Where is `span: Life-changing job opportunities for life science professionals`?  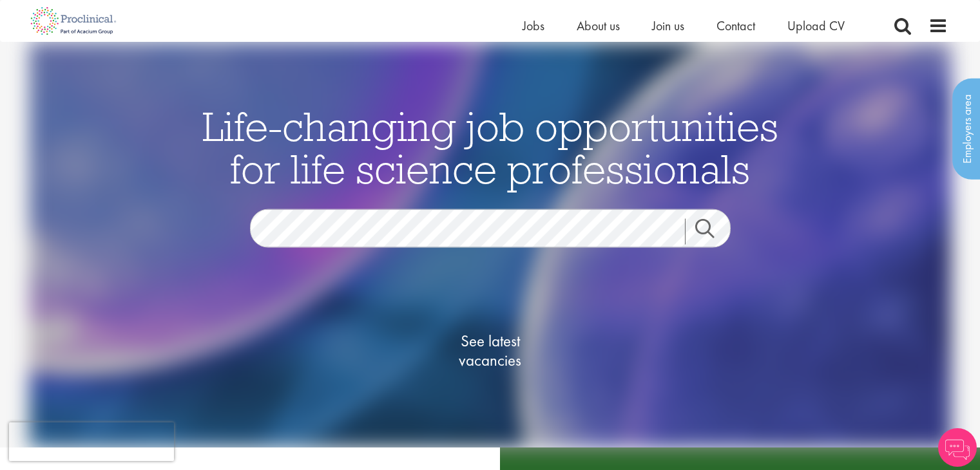
span: Life-changing job opportunities for life science professionals is located at coordinates (490, 147).